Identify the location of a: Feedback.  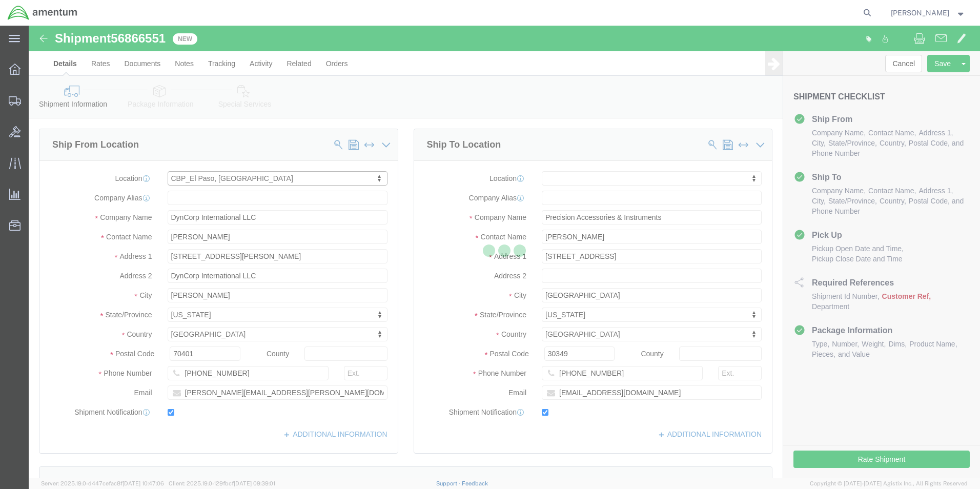
(475, 484).